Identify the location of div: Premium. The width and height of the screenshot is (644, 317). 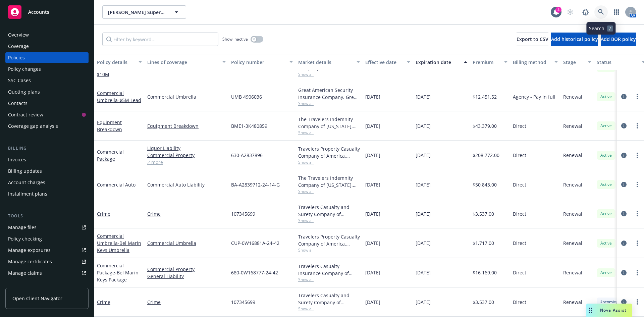
(487, 62).